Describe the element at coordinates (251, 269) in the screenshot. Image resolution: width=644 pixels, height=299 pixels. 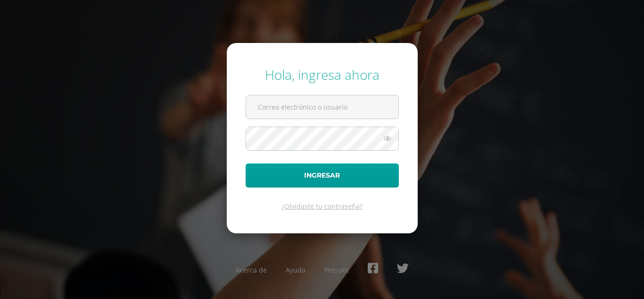
I see `a: Acerca de` at that location.